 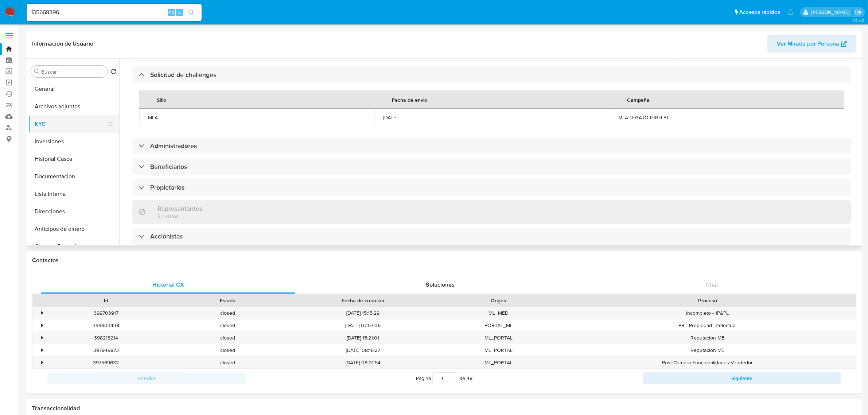 I want to click on input: Buscar usuario o caso..., so click(x=114, y=13).